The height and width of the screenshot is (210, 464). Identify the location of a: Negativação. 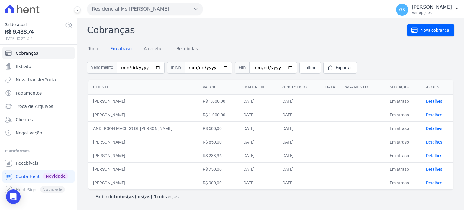
(38, 133).